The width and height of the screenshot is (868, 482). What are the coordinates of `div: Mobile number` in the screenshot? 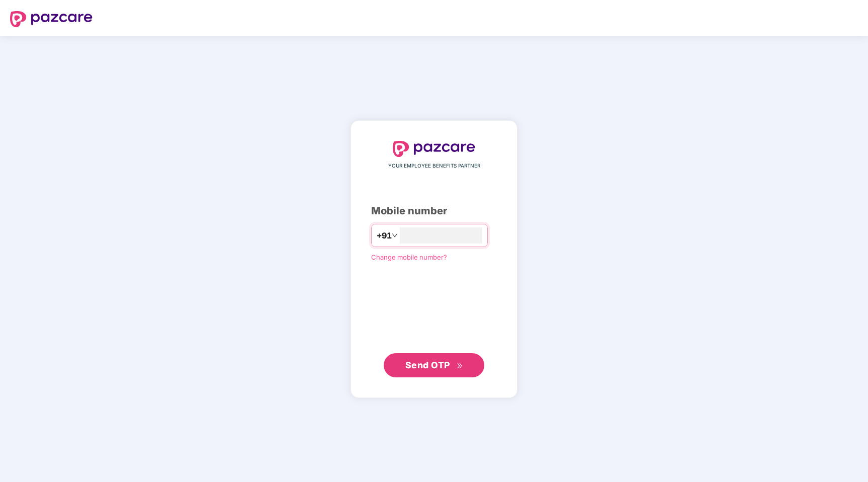 It's located at (434, 210).